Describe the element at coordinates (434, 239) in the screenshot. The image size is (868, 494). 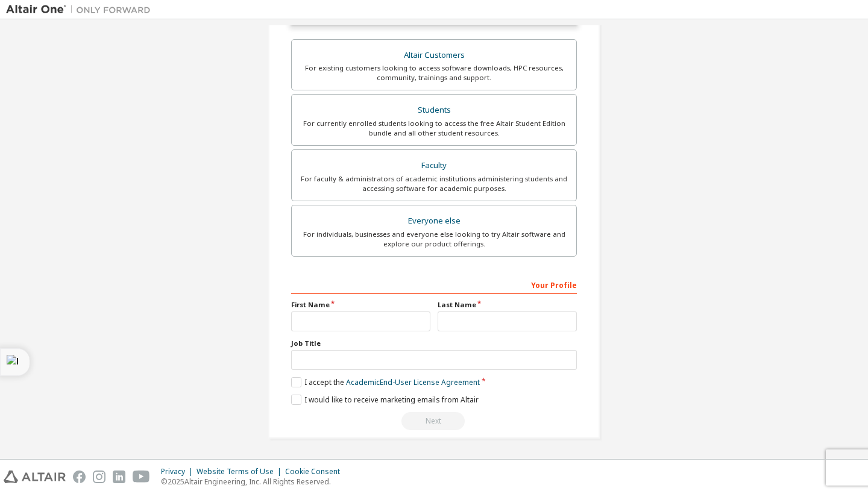
I see `div: For individuals, businesses and everyone else looking to try Altair software and explore our prod...` at that location.